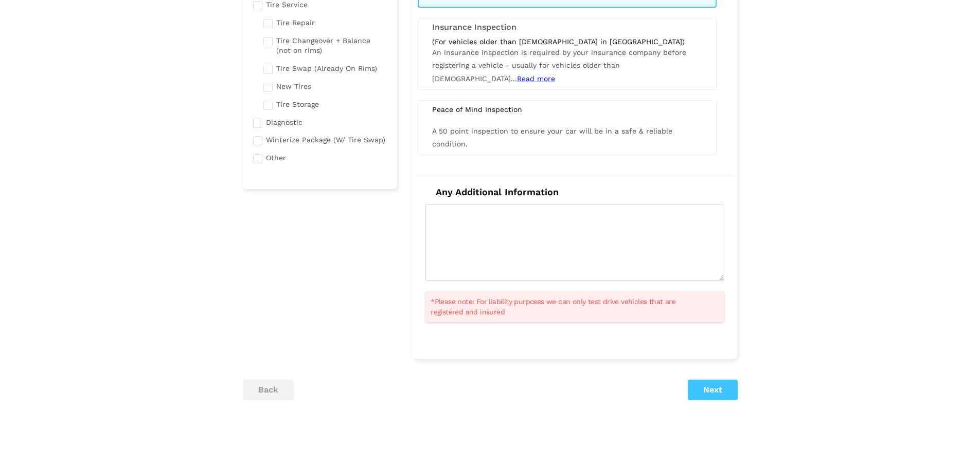 The width and height of the screenshot is (980, 468). I want to click on span: Read more, so click(536, 79).